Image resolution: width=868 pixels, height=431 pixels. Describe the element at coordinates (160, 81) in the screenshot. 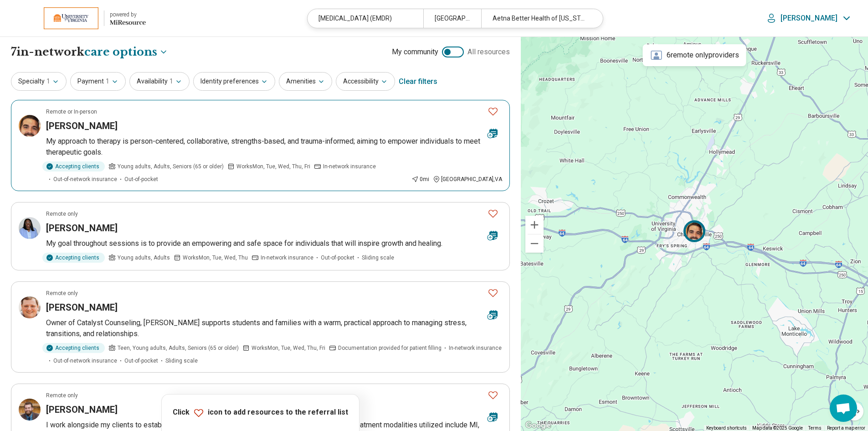

I see `button: Availability1` at that location.